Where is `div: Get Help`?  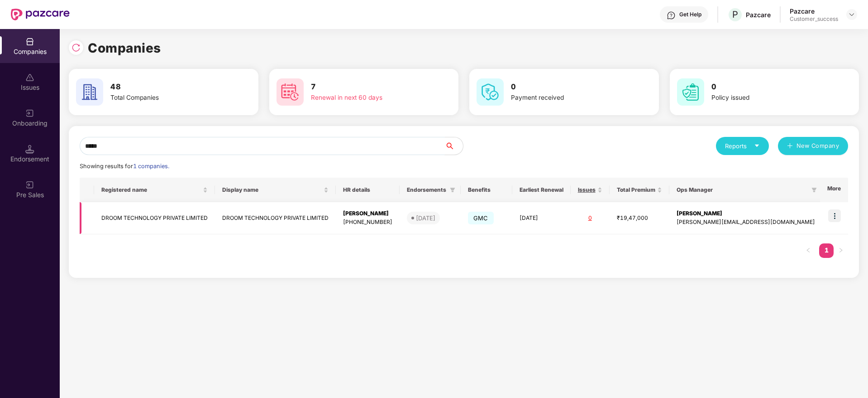
div: Get Help is located at coordinates (690, 15).